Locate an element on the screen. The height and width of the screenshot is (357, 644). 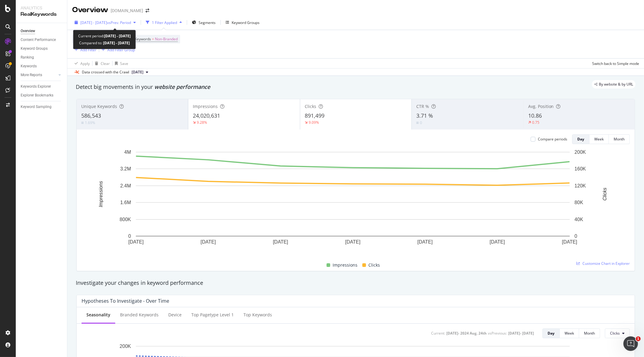
button: Clear is located at coordinates (101, 63).